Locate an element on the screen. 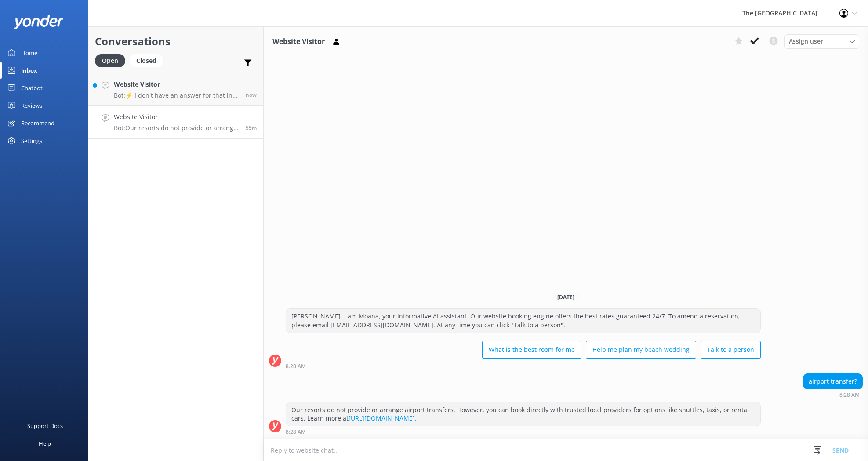 The height and width of the screenshot is (461, 868). div: Assign User is located at coordinates (822, 42).